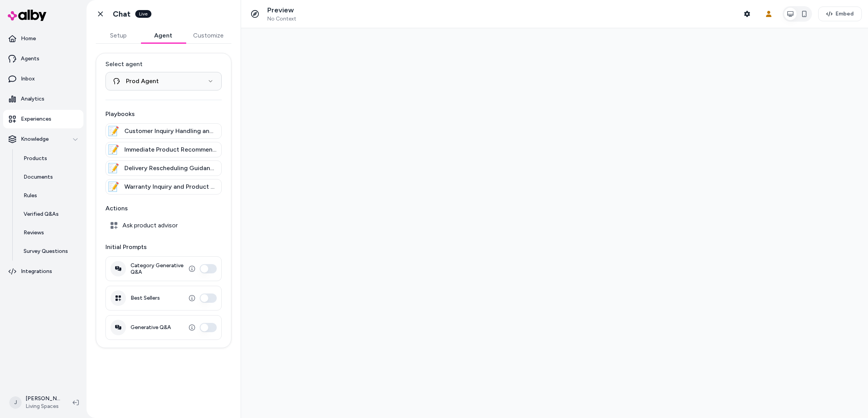 Image resolution: width=868 pixels, height=418 pixels. Describe the element at coordinates (49, 214) in the screenshot. I see `a: Verified Q&As` at that location.